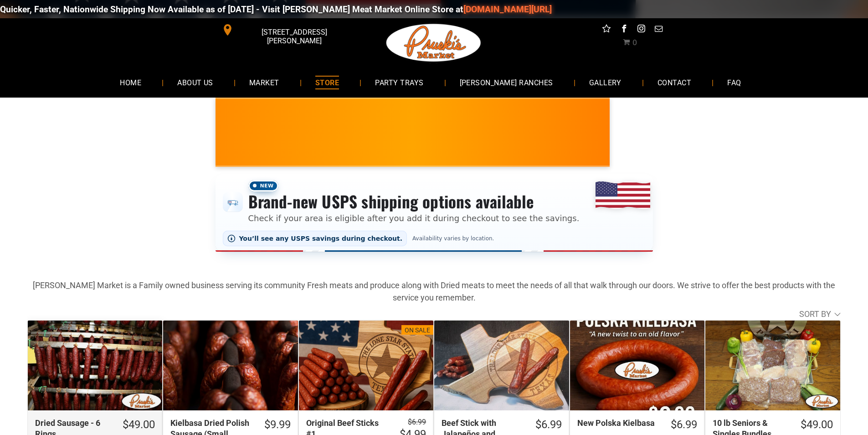 The width and height of the screenshot is (868, 435). I want to click on a: PARTY TRAYS, so click(399, 82).